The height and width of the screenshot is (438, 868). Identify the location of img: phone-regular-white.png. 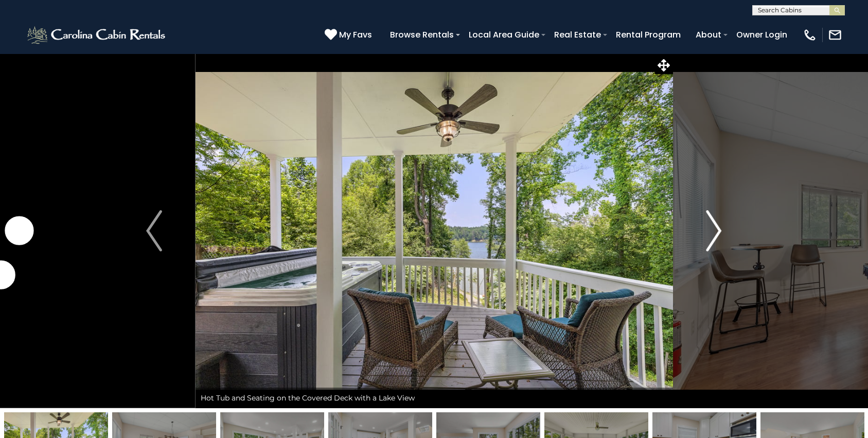
(810, 35).